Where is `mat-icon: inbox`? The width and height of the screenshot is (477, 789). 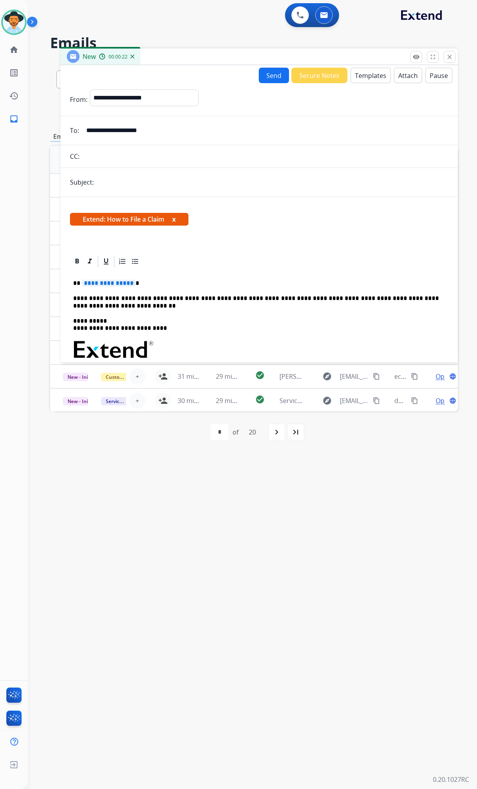
mat-icon: inbox is located at coordinates (14, 119).